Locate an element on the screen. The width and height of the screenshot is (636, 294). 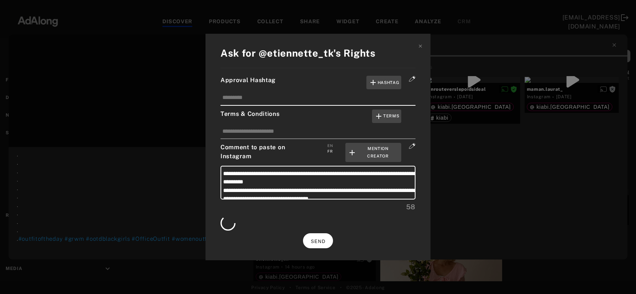
div: Comment to paste on Instagram is located at coordinates (318, 152).